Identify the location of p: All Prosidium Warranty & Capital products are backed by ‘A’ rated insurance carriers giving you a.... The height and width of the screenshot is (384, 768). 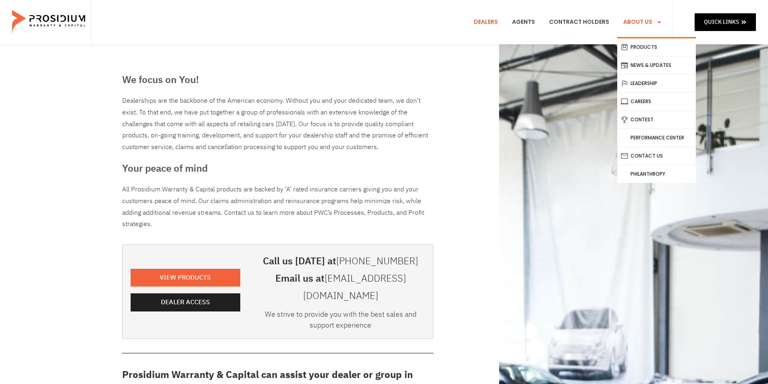
(278, 207).